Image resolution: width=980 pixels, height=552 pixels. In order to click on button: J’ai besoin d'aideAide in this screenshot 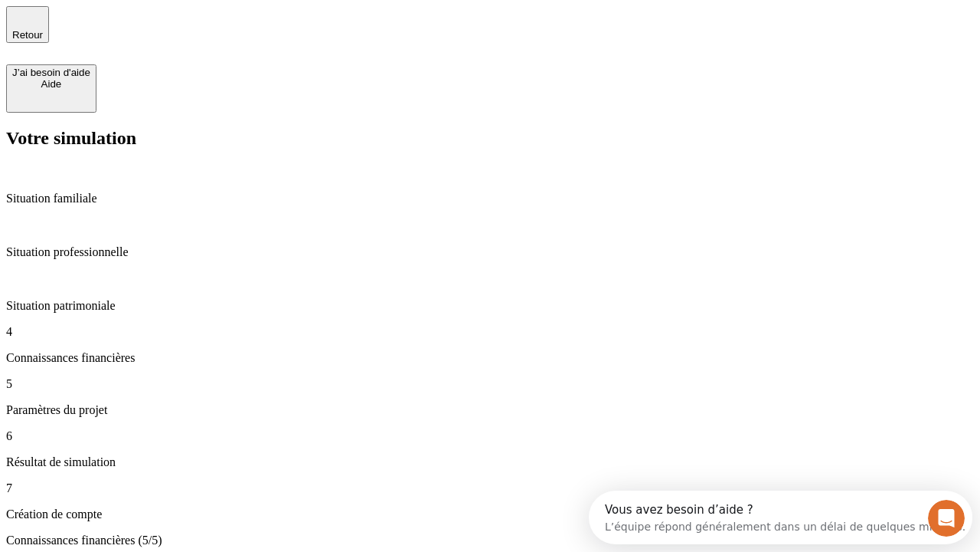, I will do `click(52, 88)`.